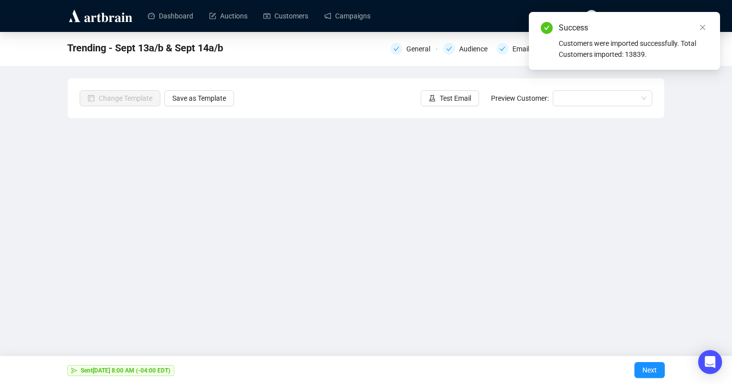  What do you see at coordinates (455, 98) in the screenshot?
I see `span: Test Email` at bounding box center [455, 98].